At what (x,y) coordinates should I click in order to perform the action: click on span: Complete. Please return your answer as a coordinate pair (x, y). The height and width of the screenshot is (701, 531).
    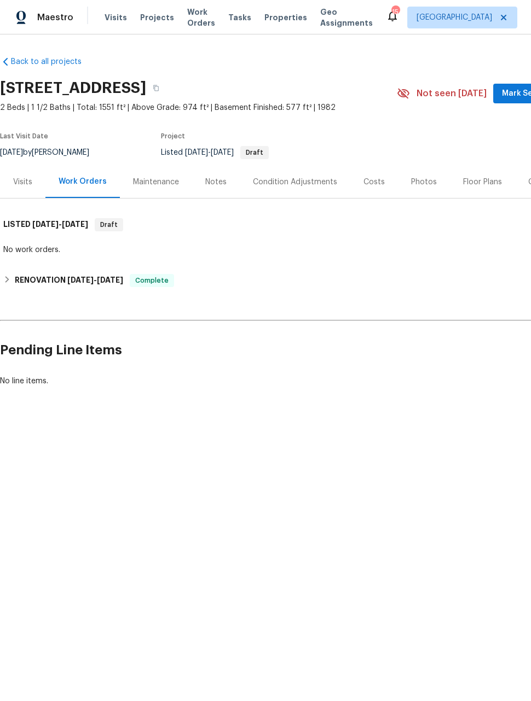
    Looking at the image, I should click on (152, 281).